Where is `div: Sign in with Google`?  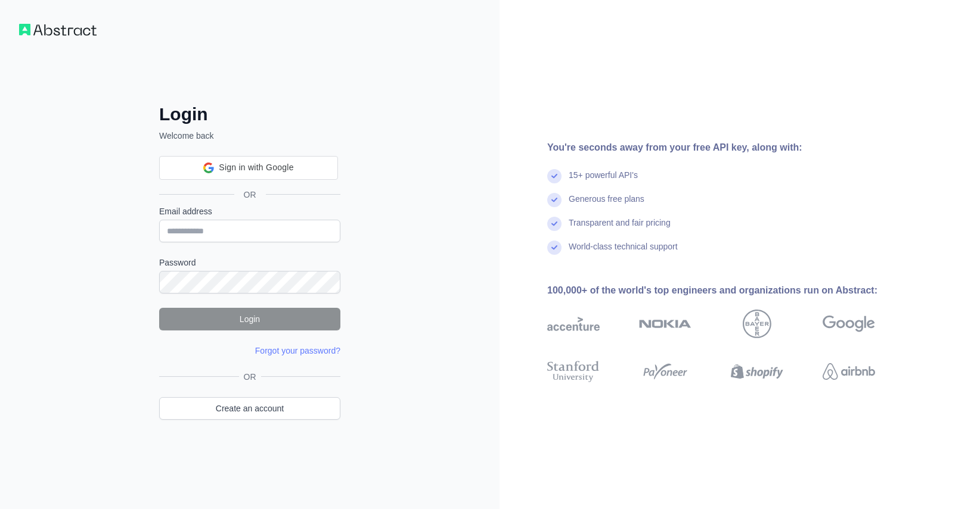 div: Sign in with Google is located at coordinates (249, 168).